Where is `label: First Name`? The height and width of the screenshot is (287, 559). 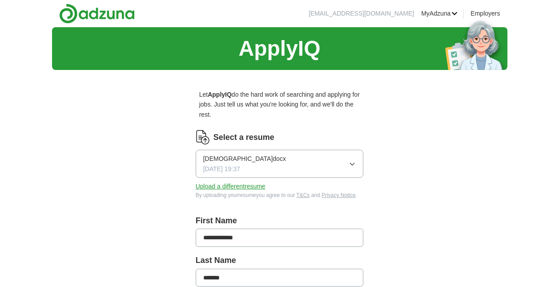
label: First Name is located at coordinates (280, 220).